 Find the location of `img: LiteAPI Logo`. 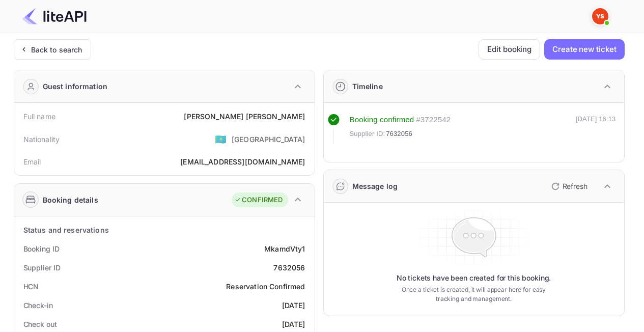

img: LiteAPI Logo is located at coordinates (55, 16).